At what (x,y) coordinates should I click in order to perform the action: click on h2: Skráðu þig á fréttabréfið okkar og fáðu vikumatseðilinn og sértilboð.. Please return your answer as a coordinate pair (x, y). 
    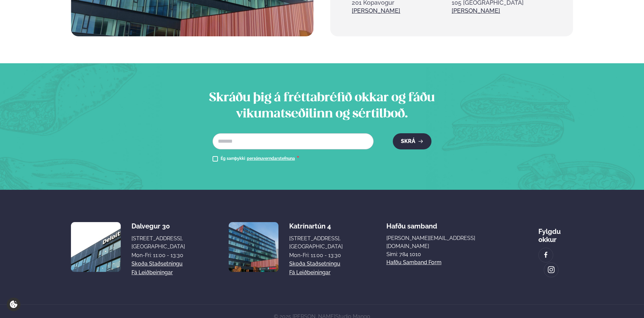
    Looking at the image, I should click on (322, 107).